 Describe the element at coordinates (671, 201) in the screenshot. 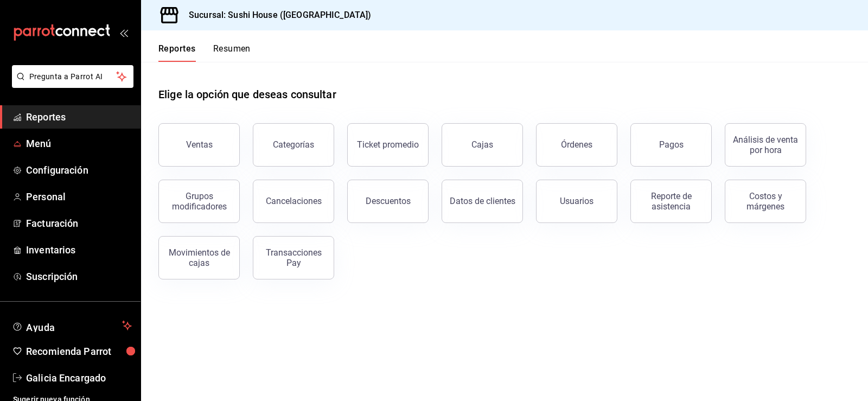

I see `div: Reporte de asistencia` at that location.